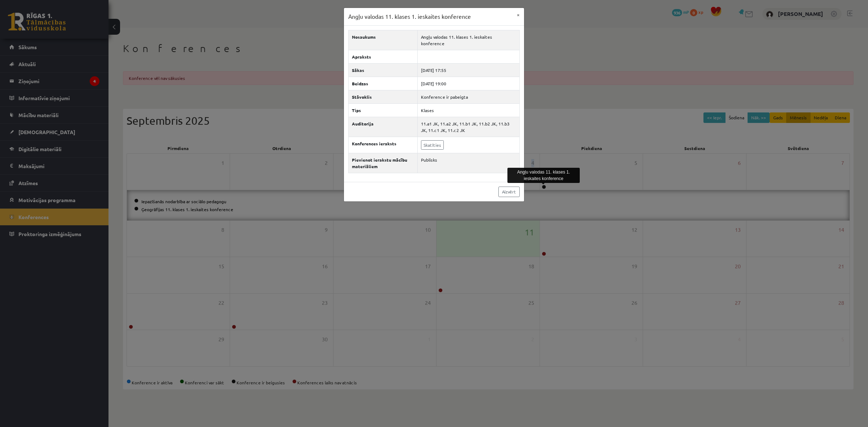 Image resolution: width=868 pixels, height=427 pixels. I want to click on th: Sākas, so click(383, 70).